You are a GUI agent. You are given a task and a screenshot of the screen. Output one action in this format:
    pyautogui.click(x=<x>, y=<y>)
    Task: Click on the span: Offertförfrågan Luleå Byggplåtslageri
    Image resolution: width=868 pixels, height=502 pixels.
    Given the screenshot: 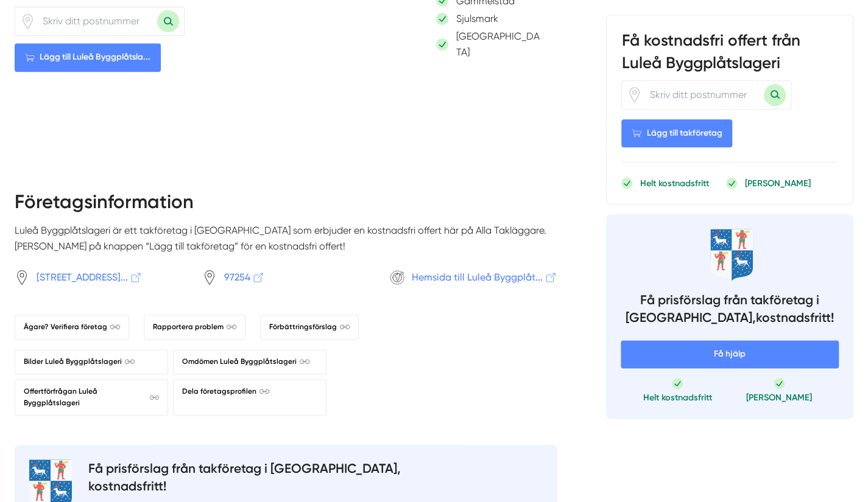 What is the action you would take?
    pyautogui.click(x=92, y=398)
    